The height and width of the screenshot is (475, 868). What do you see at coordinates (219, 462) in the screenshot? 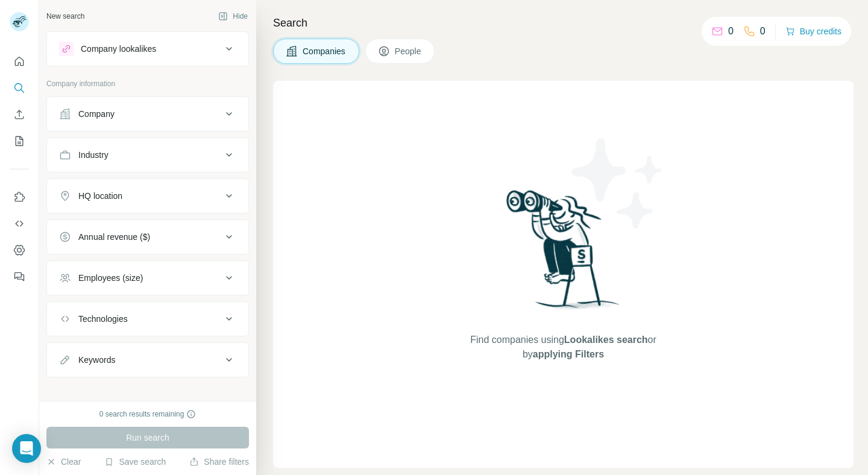
I see `button: Share filters` at bounding box center [219, 462].